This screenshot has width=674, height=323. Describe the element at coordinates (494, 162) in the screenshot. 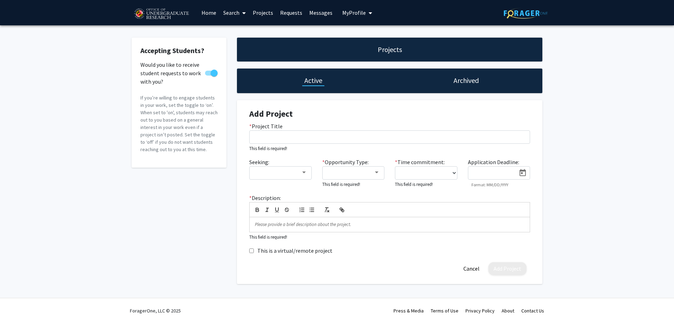

I see `label: Application Deadline:` at that location.